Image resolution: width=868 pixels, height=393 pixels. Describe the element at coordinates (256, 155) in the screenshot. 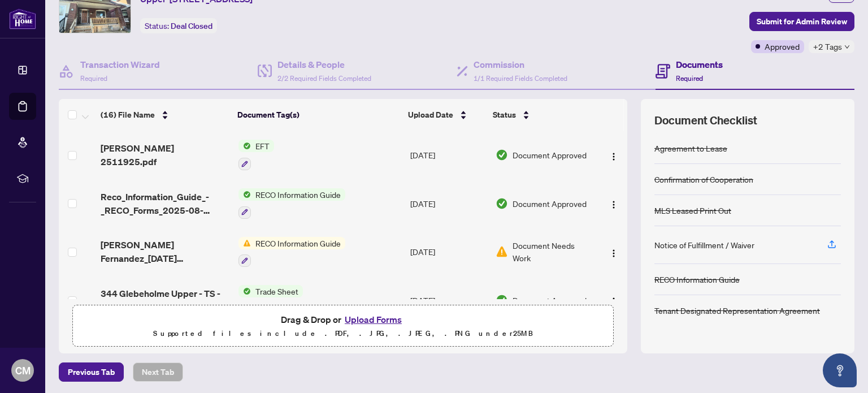

I see `button: Status IconEFT` at that location.